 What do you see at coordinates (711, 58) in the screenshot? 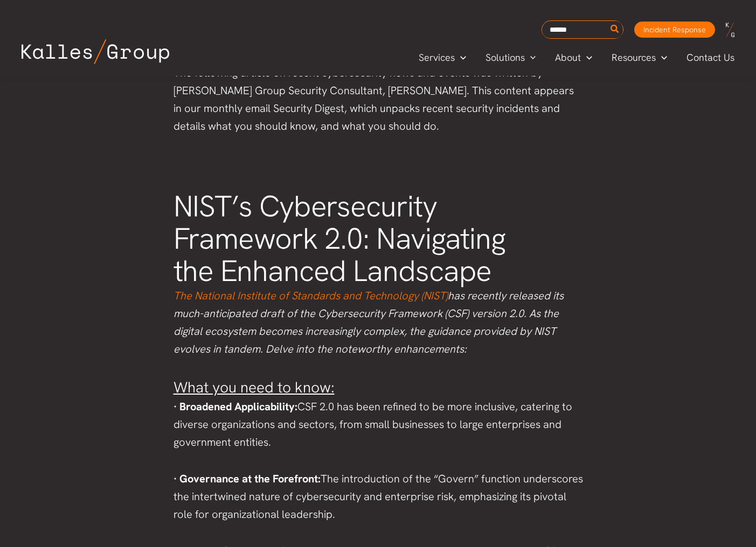
I see `a: Contact Us` at bounding box center [711, 58].